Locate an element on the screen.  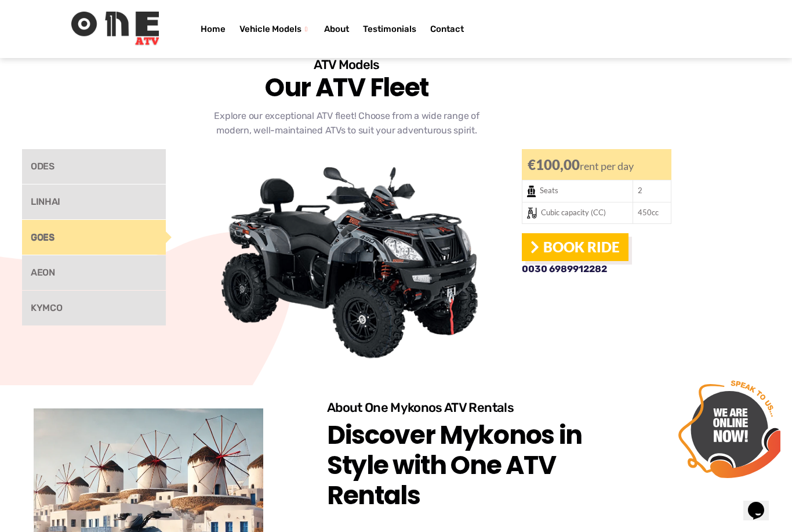
span: 0030 6989912282 is located at coordinates (564, 268).